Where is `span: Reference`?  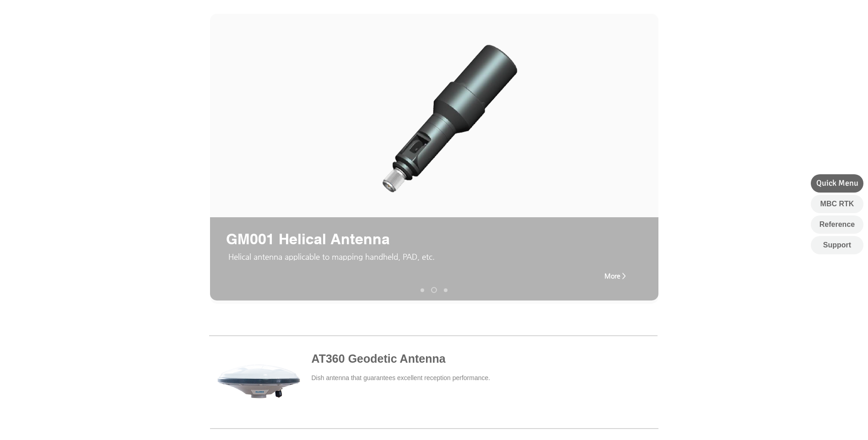 span: Reference is located at coordinates (837, 225).